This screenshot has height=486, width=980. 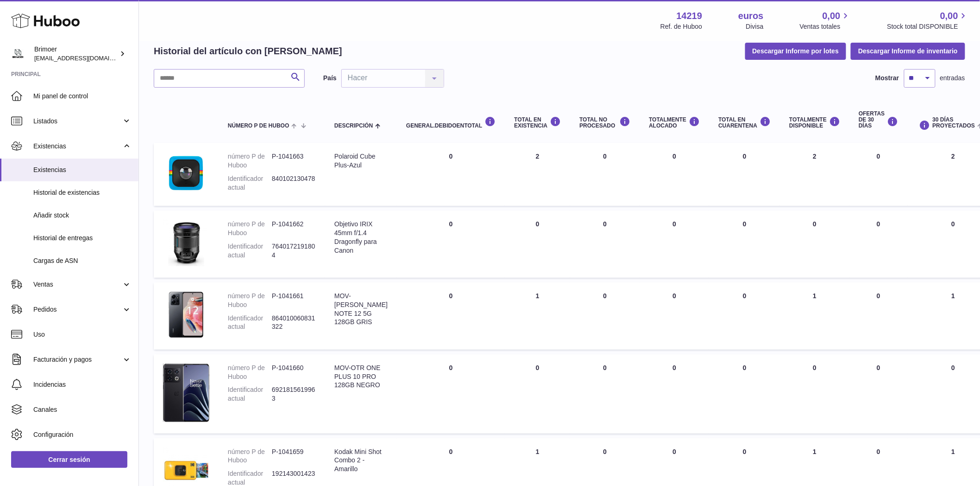 What do you see at coordinates (354, 126) in the screenshot?
I see `font: Descripción` at bounding box center [354, 126].